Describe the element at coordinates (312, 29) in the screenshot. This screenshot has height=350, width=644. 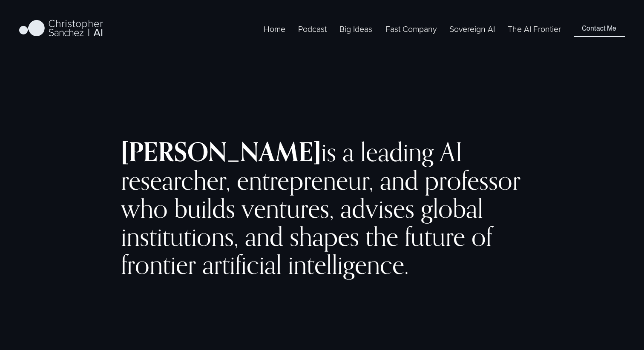
I see `a: Podcast` at that location.